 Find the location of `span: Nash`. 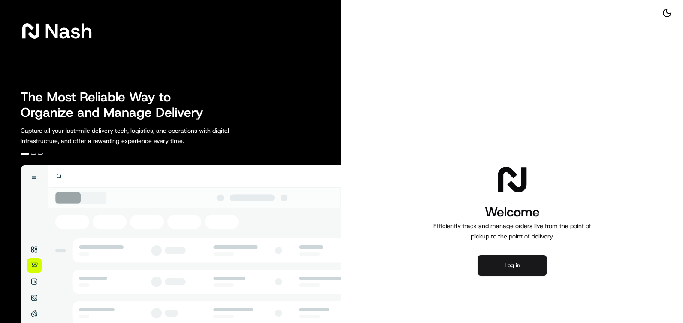

span: Nash is located at coordinates (68, 31).